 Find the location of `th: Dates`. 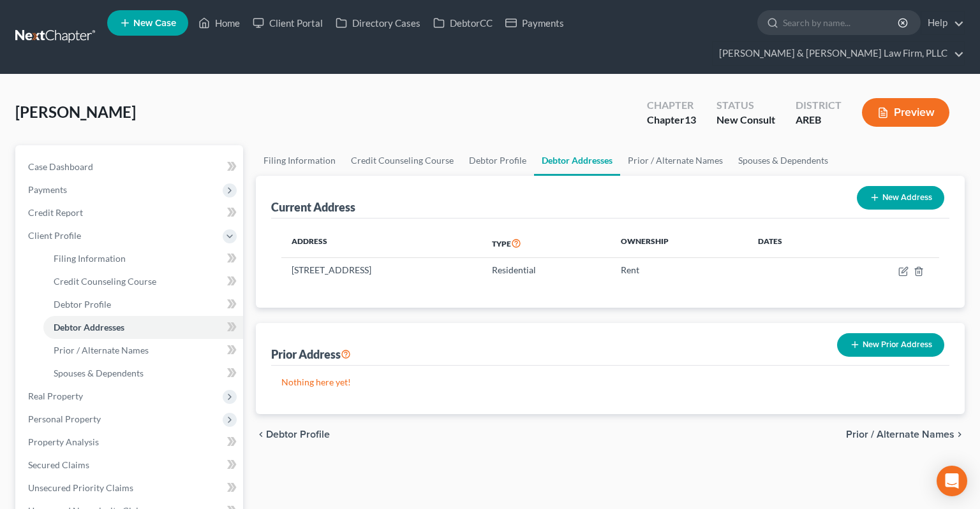

th: Dates is located at coordinates (792, 244).